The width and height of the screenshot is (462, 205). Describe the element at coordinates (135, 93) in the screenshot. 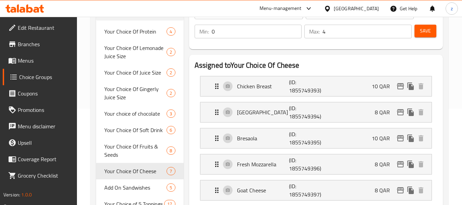

I see `span: Your Choice Of Gingerly Juice Size` at that location.